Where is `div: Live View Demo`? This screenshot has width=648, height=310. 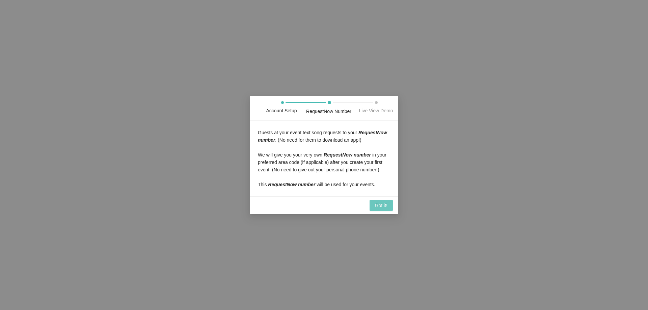
div: Live View Demo is located at coordinates (376, 111).